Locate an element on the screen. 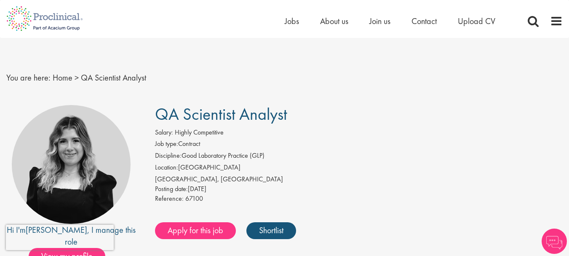 The height and width of the screenshot is (256, 569). span: 67100 is located at coordinates (194, 198).